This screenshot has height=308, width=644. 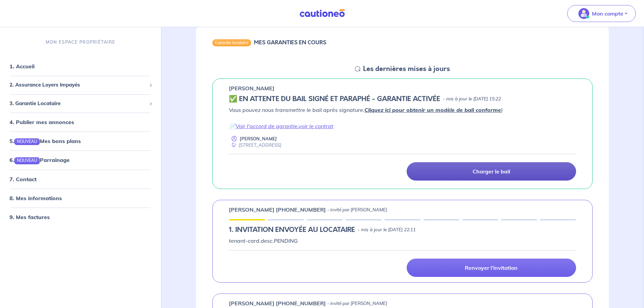 What do you see at coordinates (292, 230) in the screenshot?
I see `h5: 1.︎ INVITATION ENVOYÉE AU LOCATAIRE` at bounding box center [292, 230].